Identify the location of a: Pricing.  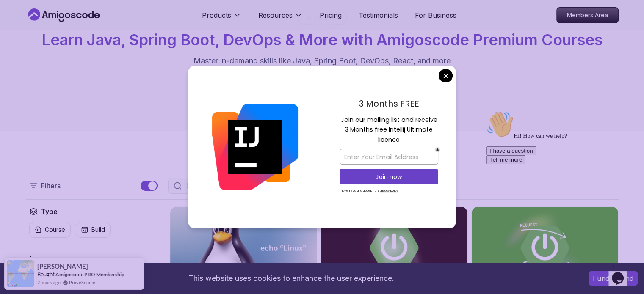
(331, 15).